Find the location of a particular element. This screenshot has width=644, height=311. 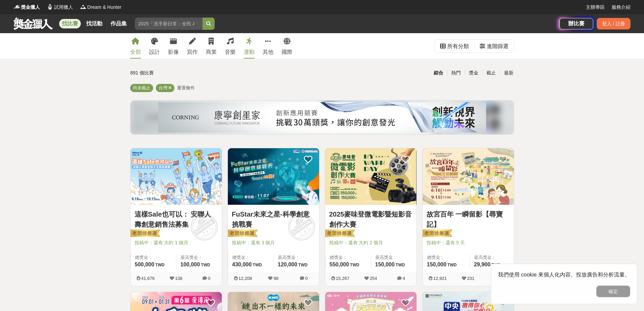

span: 98 is located at coordinates (276, 278).